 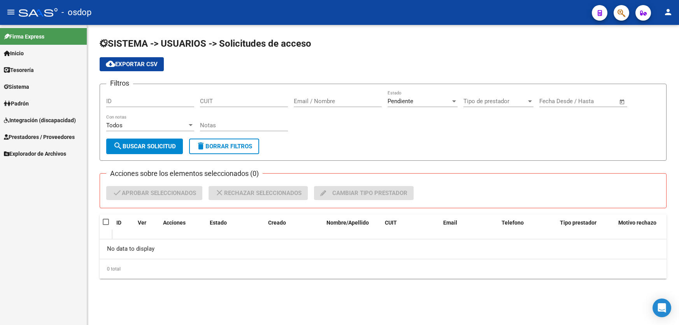 What do you see at coordinates (637, 222) in the screenshot?
I see `span: Motivo rechazo` at bounding box center [637, 222].